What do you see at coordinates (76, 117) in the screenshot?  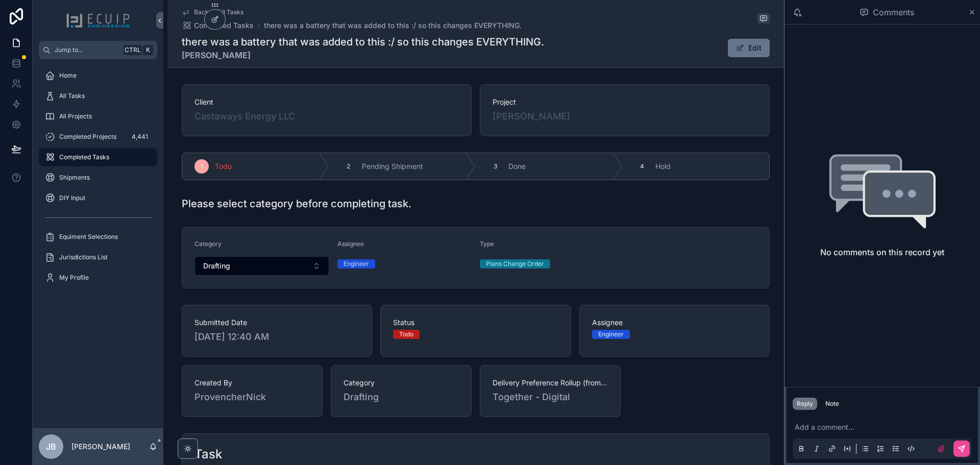 I see `span: All Projects` at bounding box center [76, 117].